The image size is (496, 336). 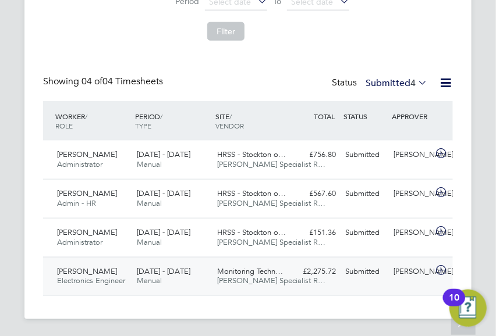 I want to click on span: 04 of, so click(x=92, y=81).